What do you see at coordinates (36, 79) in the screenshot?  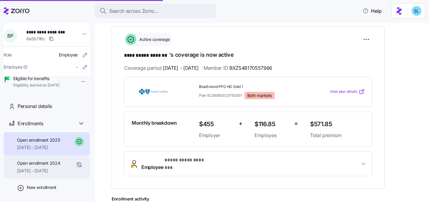 I see `span: Eligible for benefits` at bounding box center [36, 79].